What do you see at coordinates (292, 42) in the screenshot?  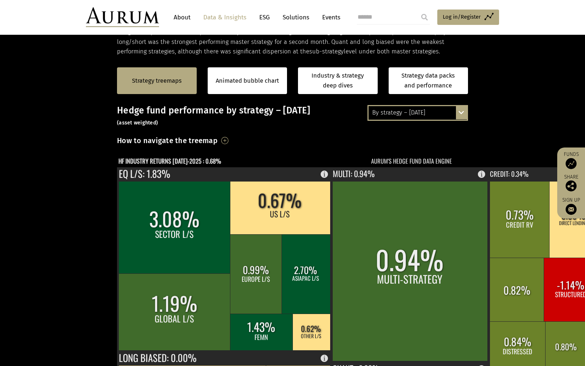 I see `p: Hedge fund performance was positive in July. Most master hedge fund strategies generated positive...` at bounding box center [292, 42].